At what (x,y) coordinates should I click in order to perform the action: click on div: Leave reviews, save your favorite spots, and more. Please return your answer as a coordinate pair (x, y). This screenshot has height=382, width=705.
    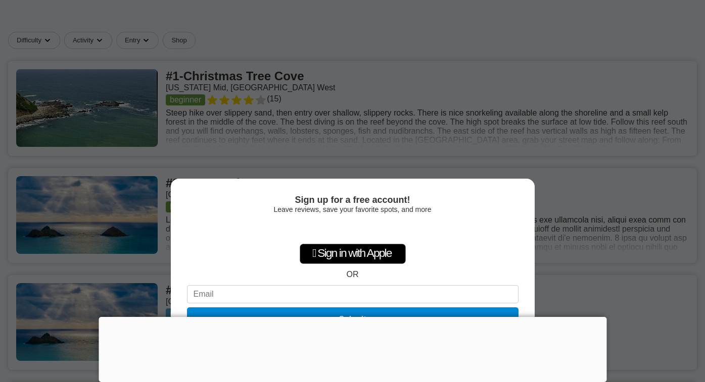
    Looking at the image, I should click on (353, 210).